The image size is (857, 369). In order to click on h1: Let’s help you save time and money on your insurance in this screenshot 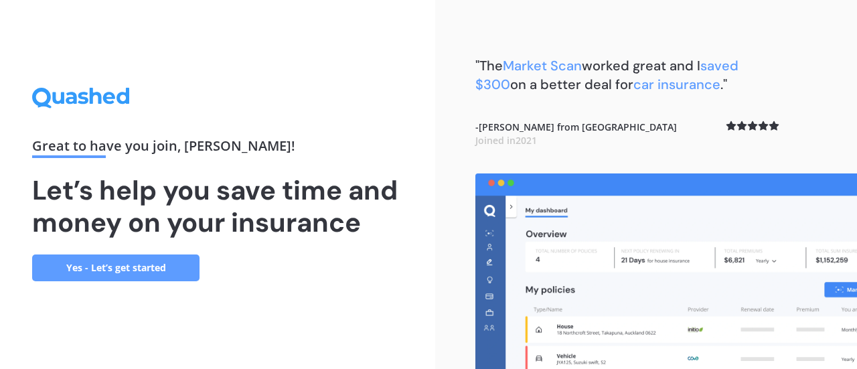, I will do `click(218, 206)`.